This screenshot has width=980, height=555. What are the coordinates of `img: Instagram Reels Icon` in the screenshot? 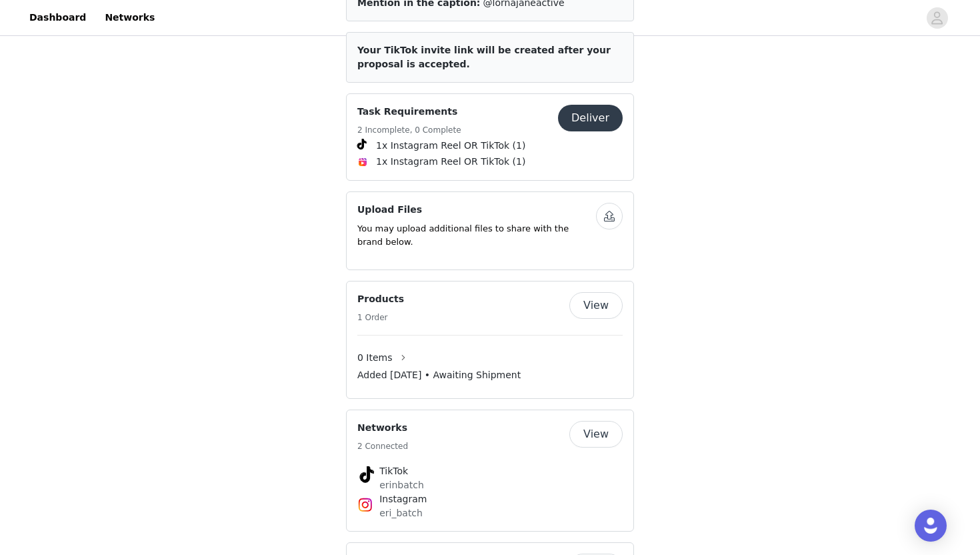 It's located at (363, 162).